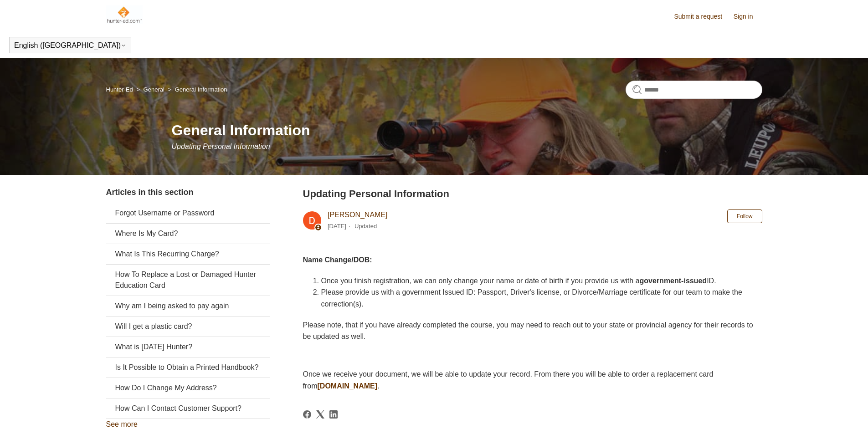 The image size is (868, 434). Describe the element at coordinates (835, 415) in the screenshot. I see `div: Chat Support` at that location.